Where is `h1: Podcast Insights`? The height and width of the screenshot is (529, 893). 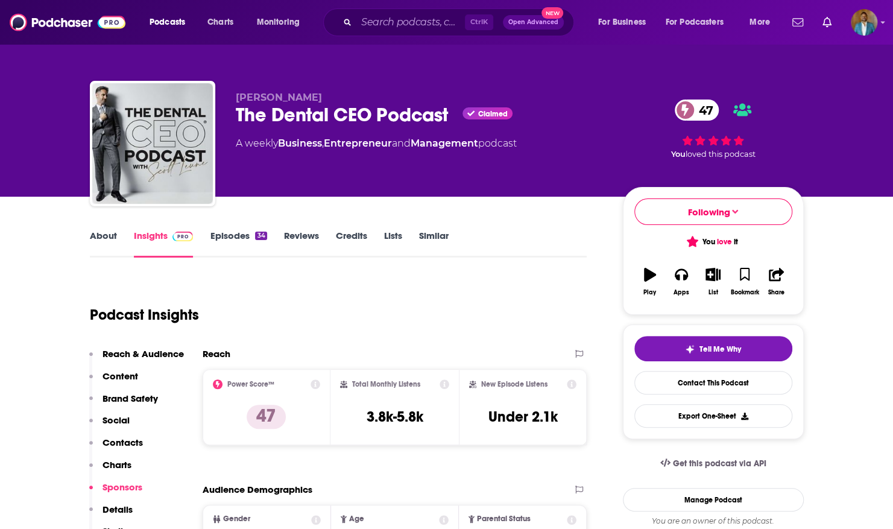 h1: Podcast Insights is located at coordinates (144, 315).